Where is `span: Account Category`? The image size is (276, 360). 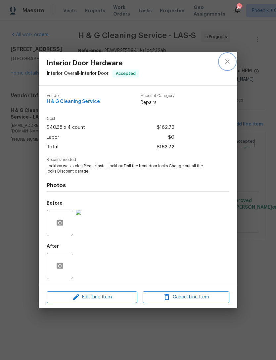
span: Account Category is located at coordinates (158, 96).